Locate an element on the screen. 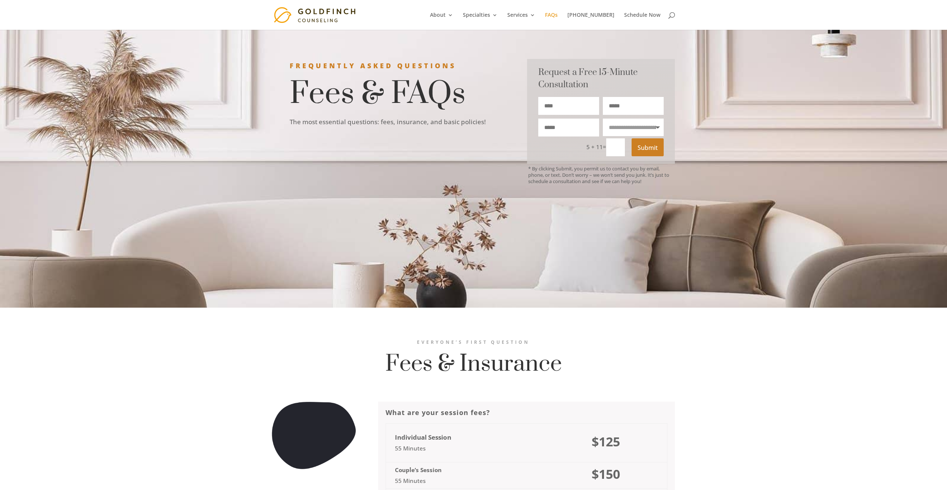 This screenshot has height=490, width=947. a: Services is located at coordinates (521, 21).